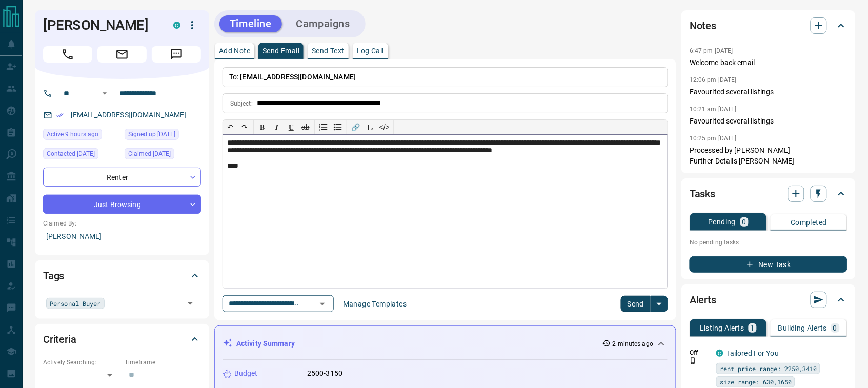 Image resolution: width=868 pixels, height=388 pixels. What do you see at coordinates (703, 300) in the screenshot?
I see `h2: Alerts` at bounding box center [703, 300].